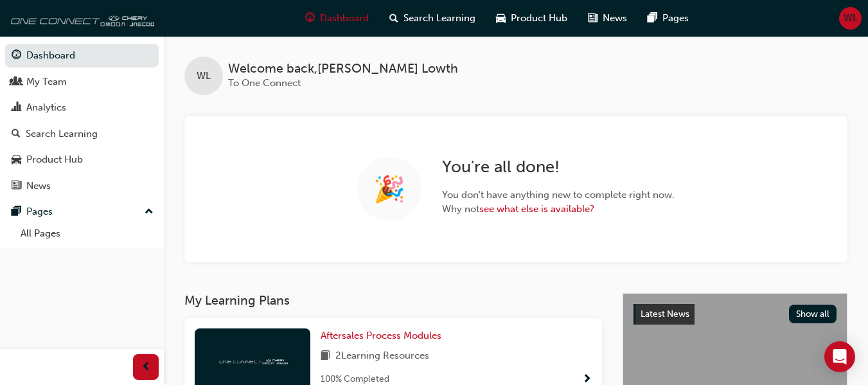 The width and height of the screenshot is (868, 385). I want to click on h2: You ' re all done!, so click(558, 167).